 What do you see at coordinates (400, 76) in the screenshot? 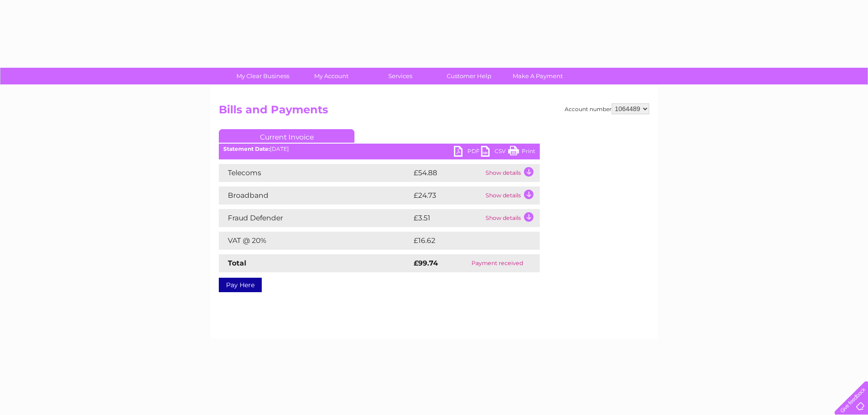
I see `a: Services` at bounding box center [400, 76].